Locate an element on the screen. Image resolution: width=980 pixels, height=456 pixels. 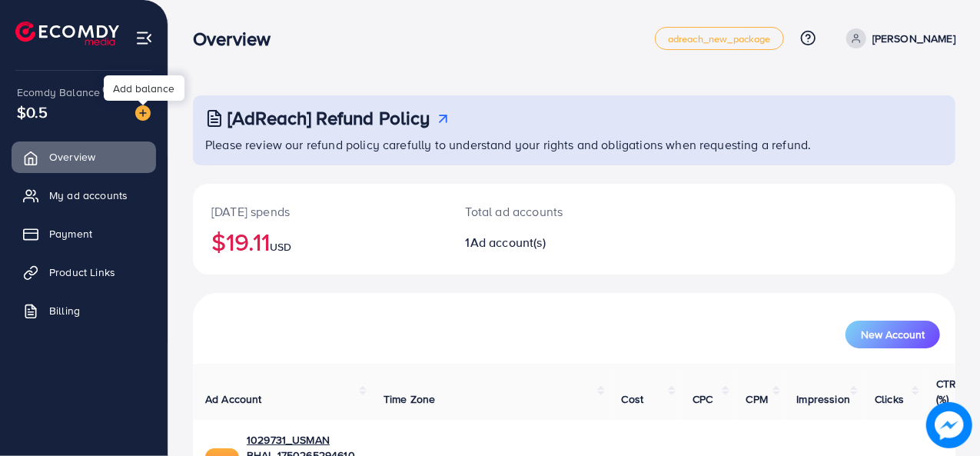
span: $0.5 is located at coordinates (32, 112).